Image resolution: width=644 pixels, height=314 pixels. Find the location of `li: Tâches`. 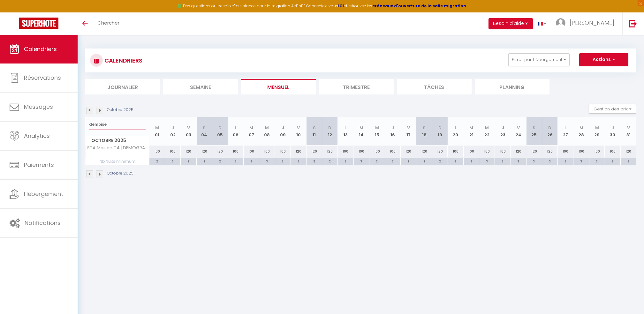

li: Tâches is located at coordinates (434, 87).